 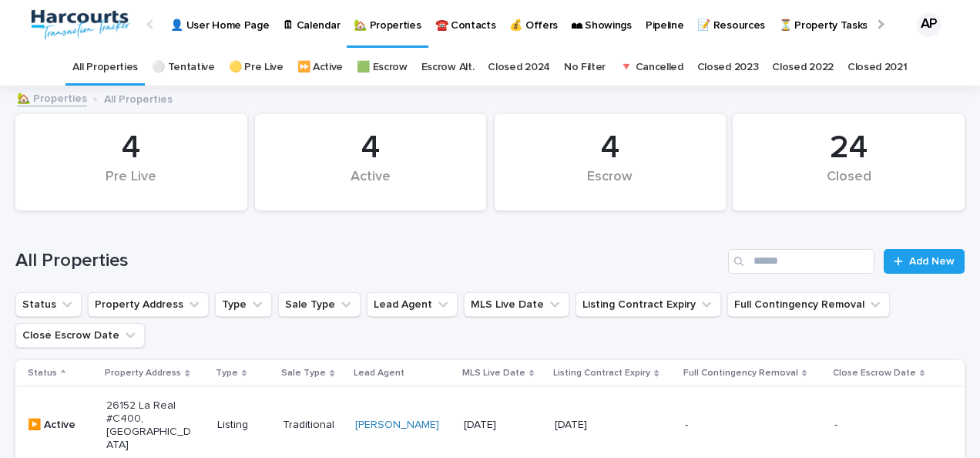 What do you see at coordinates (448, 67) in the screenshot?
I see `a: Escrow Alt.` at bounding box center [448, 67].